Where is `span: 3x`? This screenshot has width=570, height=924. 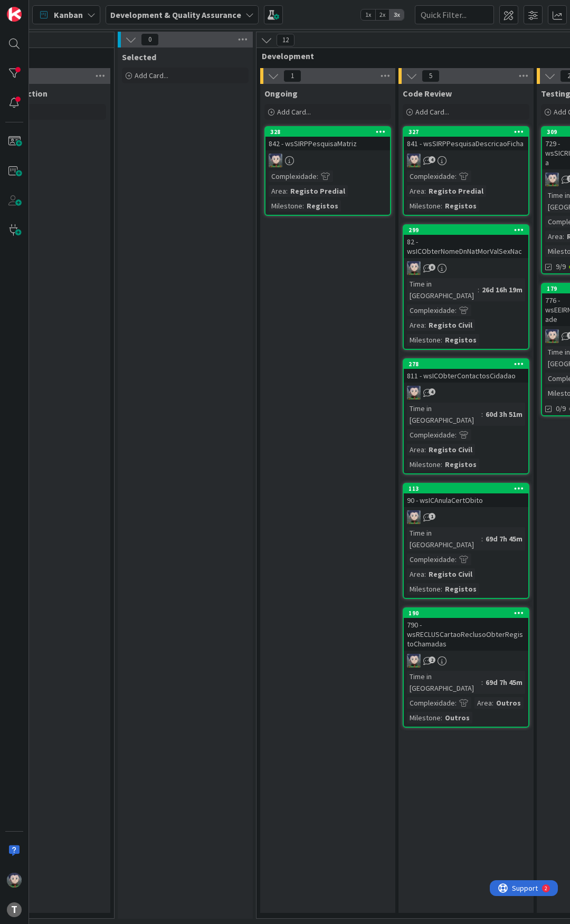
span: 3x is located at coordinates (396, 15).